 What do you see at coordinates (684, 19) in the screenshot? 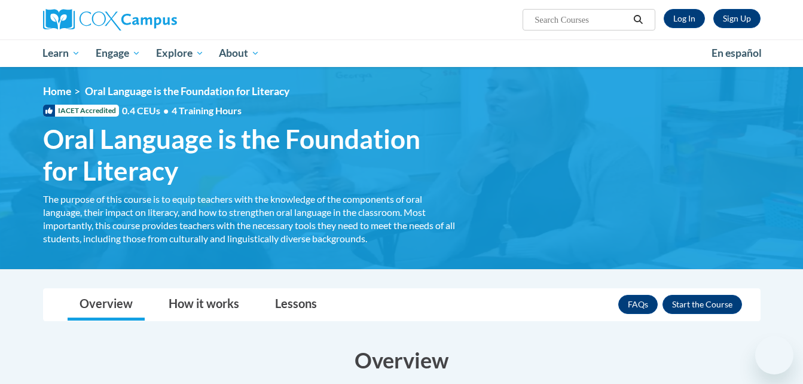
I see `a: Log In` at bounding box center [684, 19].